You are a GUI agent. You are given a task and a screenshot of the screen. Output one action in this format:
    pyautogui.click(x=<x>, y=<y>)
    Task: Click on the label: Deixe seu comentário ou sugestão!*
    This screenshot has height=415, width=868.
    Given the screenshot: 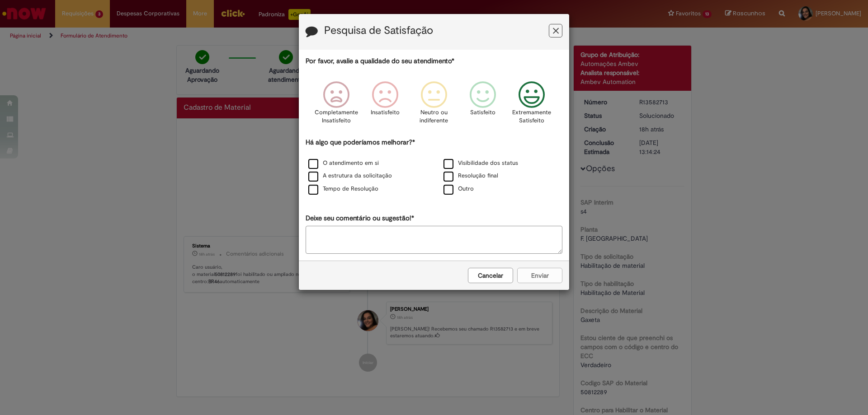 What is the action you would take?
    pyautogui.click(x=360, y=218)
    